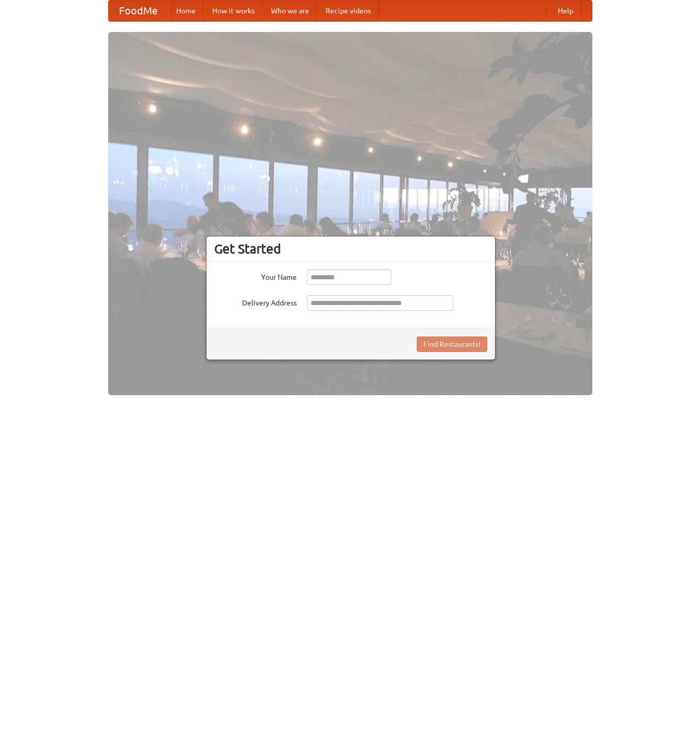  I want to click on a: Recipe videos, so click(348, 11).